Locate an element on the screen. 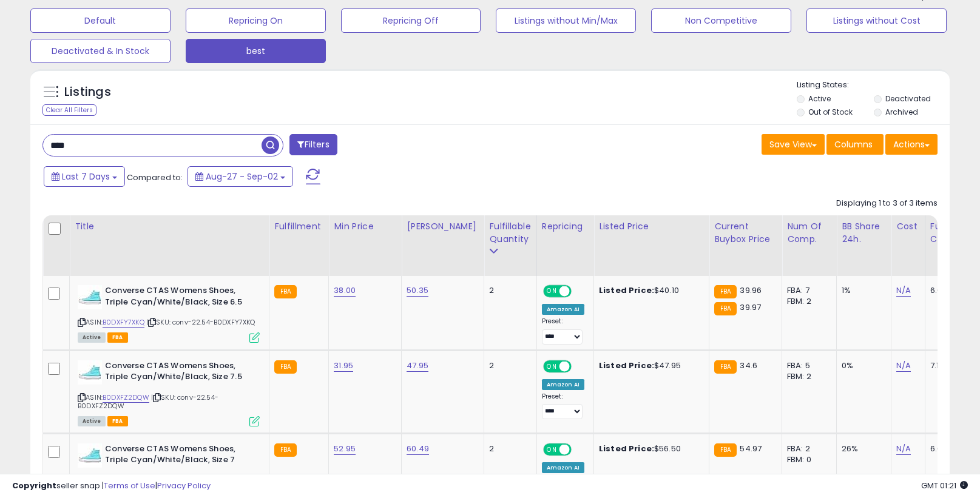 Image resolution: width=980 pixels, height=498 pixels. div: Cost is located at coordinates (907, 226).